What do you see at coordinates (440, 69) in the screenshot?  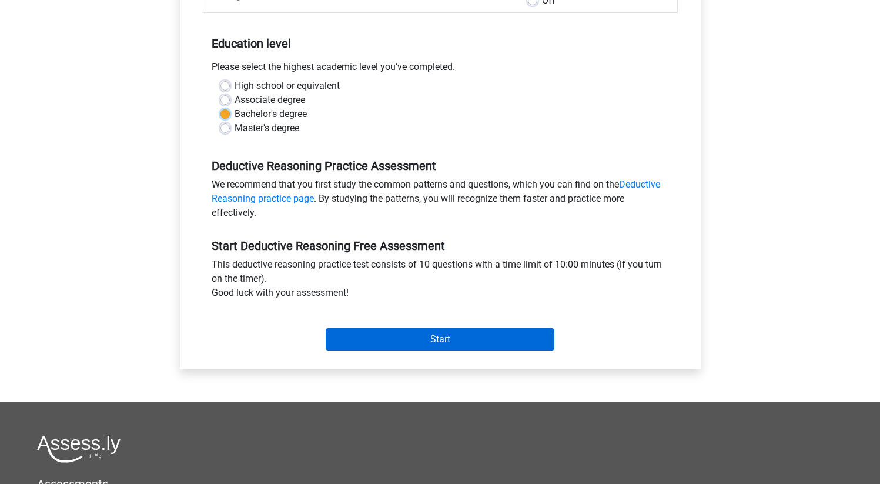 I see `div: Please select the highest academic level you’ve completed.` at bounding box center [440, 69].